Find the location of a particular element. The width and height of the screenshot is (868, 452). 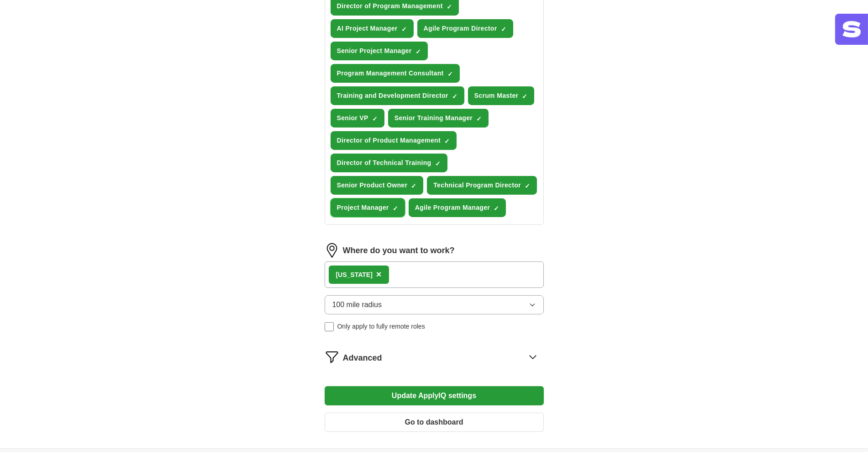

span: Senior Product Owner is located at coordinates (372, 185).